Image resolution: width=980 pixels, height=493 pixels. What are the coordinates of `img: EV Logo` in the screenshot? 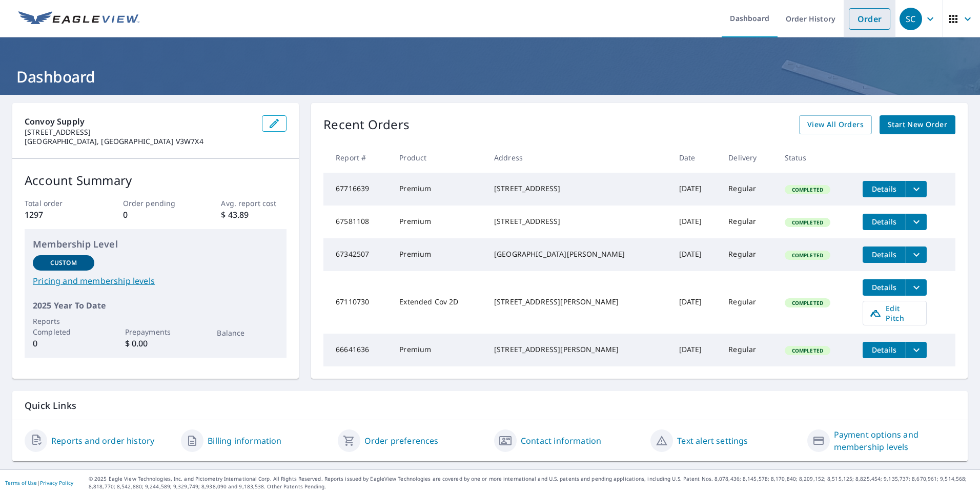 It's located at (79, 19).